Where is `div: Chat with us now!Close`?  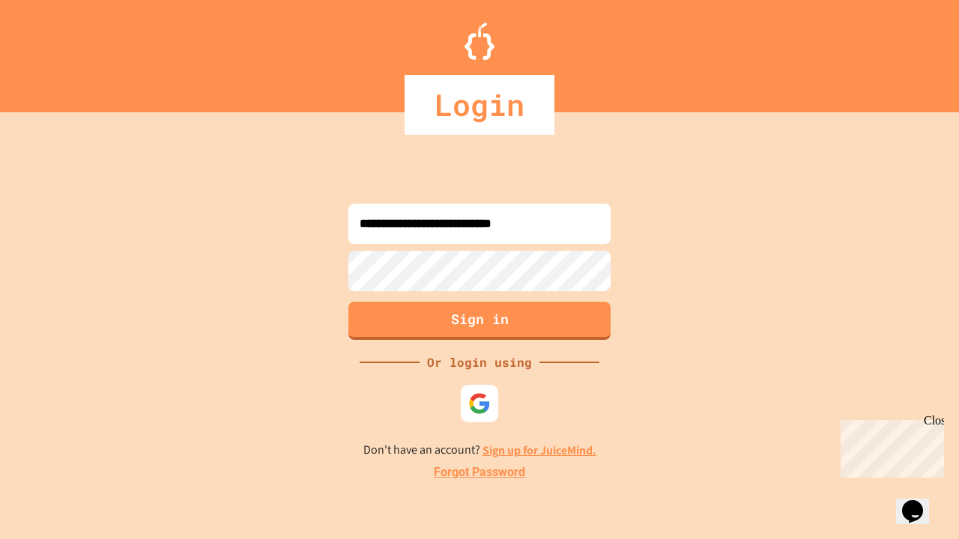
div: Chat with us now!Close is located at coordinates (55, 50).